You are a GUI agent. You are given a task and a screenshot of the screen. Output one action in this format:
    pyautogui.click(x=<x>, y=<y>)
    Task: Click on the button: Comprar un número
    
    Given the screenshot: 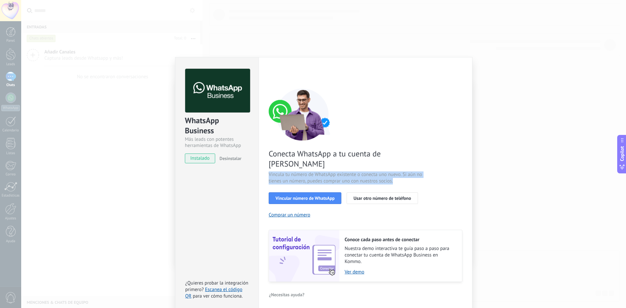 What is the action you would take?
    pyautogui.click(x=289, y=215)
    